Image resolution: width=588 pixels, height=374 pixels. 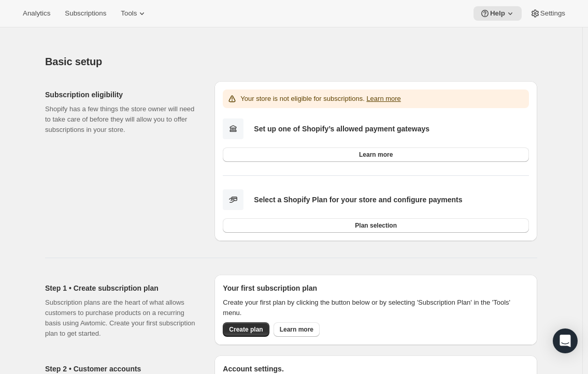 What do you see at coordinates (375, 225) in the screenshot?
I see `button: Plan selection` at bounding box center [375, 225].